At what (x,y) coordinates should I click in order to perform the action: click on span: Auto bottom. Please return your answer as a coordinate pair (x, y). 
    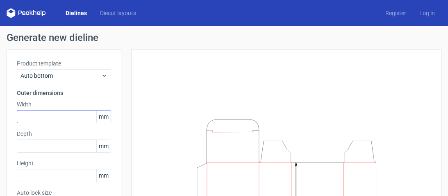
    Looking at the image, I should click on (61, 76).